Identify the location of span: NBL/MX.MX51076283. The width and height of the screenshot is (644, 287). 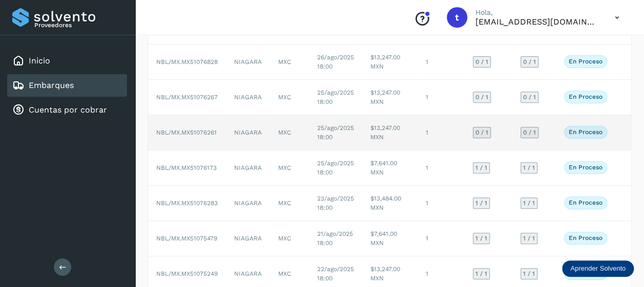
(187, 203).